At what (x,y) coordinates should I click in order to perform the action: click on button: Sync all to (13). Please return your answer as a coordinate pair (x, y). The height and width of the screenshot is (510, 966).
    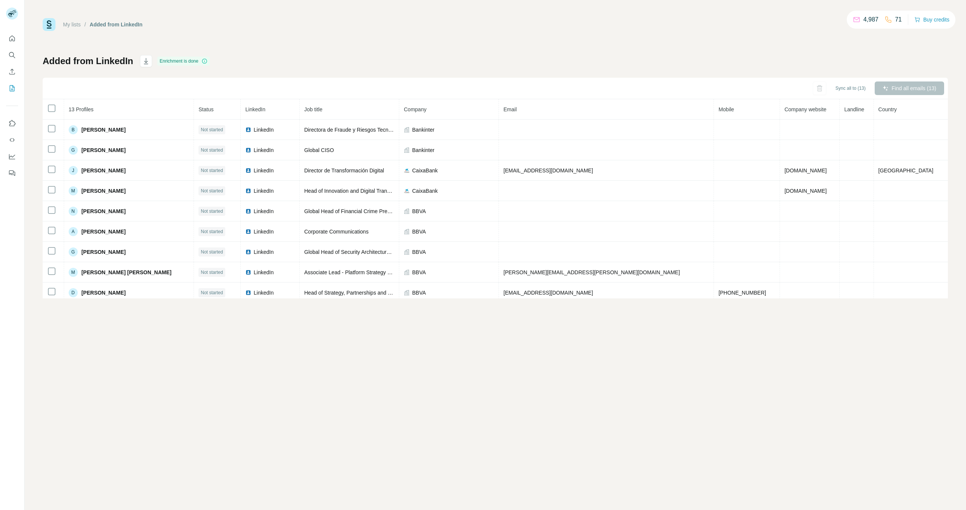
    Looking at the image, I should click on (851, 88).